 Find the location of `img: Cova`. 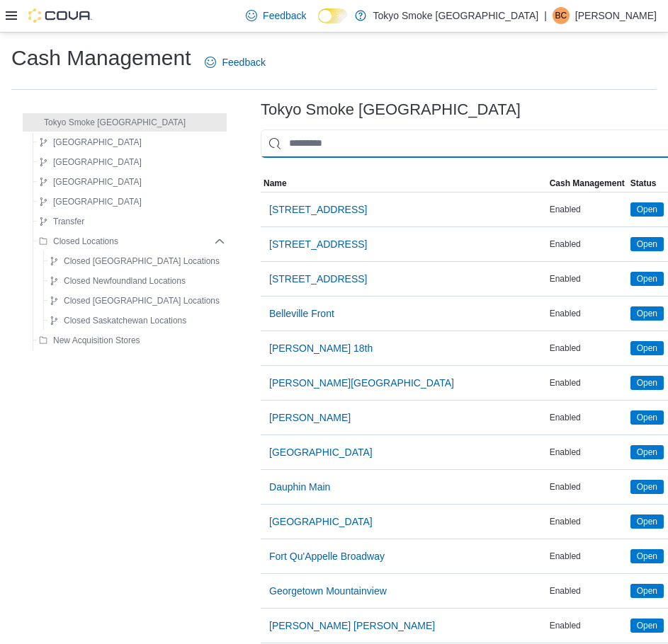

img: Cova is located at coordinates (60, 15).